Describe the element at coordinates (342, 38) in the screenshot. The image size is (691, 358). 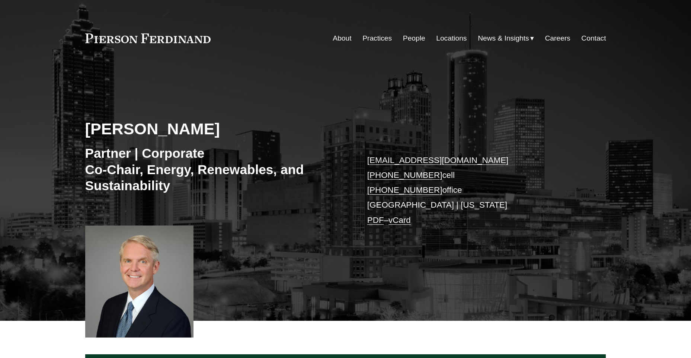
I see `a: About` at that location.